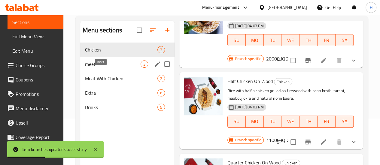 The width and height of the screenshot is (380, 165). What do you see at coordinates (370, 8) in the screenshot?
I see `span: H` at bounding box center [370, 8].